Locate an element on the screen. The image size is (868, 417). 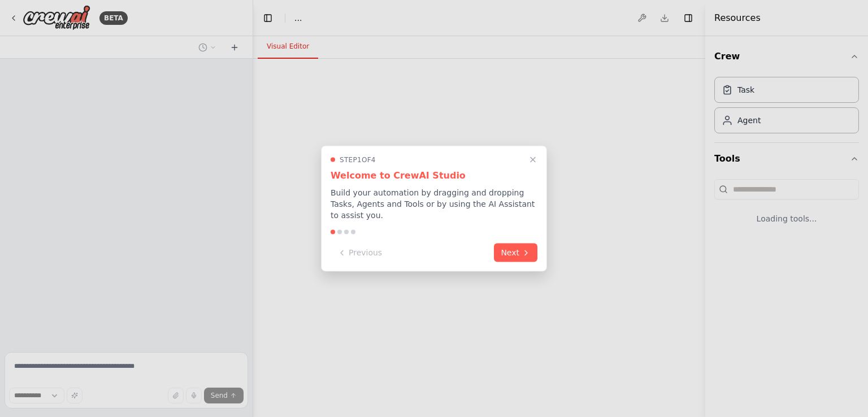
span: Step 1 of 4 is located at coordinates (358, 160).